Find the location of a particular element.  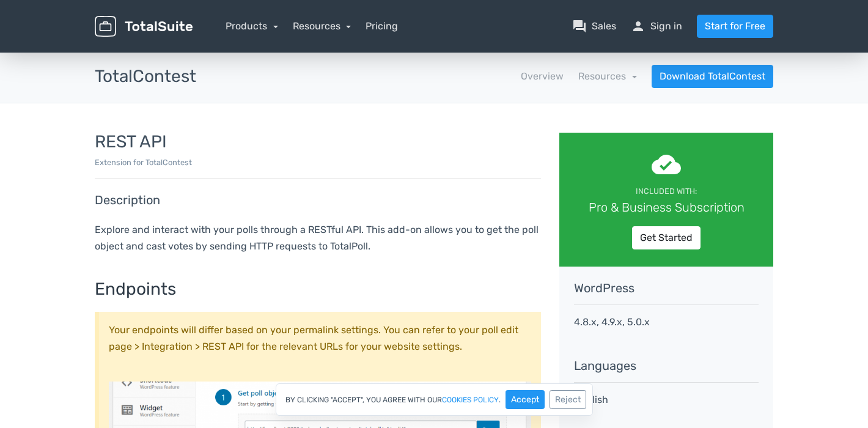

h3: REST API is located at coordinates (318, 142).